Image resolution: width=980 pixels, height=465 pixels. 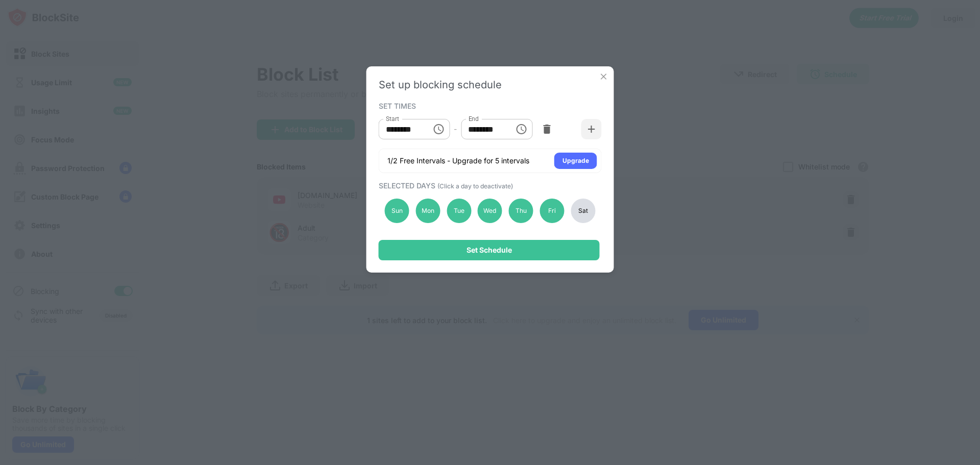 What do you see at coordinates (576, 161) in the screenshot?
I see `div: Upgrade` at bounding box center [576, 161].